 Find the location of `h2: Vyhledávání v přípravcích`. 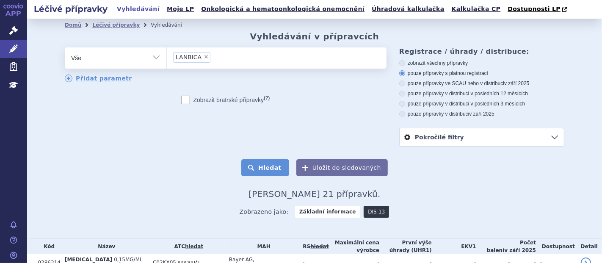

h2: Vyhledávání v přípravcích is located at coordinates (315, 36).